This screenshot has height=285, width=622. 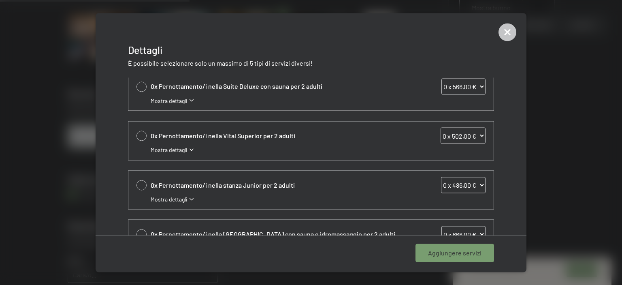 I want to click on p: È possibile selezionare solo un massimo di 5 tipi di servizi diversi!, so click(x=311, y=63).